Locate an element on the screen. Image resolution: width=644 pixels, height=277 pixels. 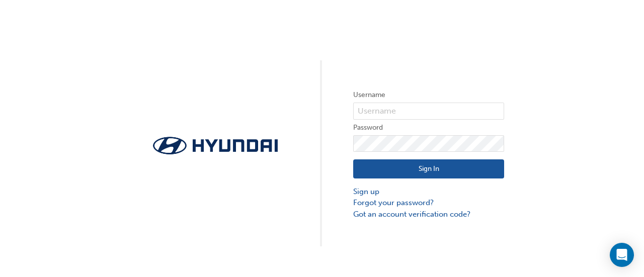
a: Forgot your password? is located at coordinates (429, 203).